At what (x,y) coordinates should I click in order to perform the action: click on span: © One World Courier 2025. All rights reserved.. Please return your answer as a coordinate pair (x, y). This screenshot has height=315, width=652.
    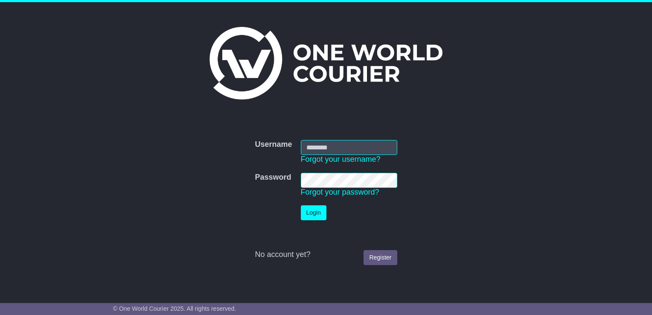
    Looking at the image, I should click on (174, 308).